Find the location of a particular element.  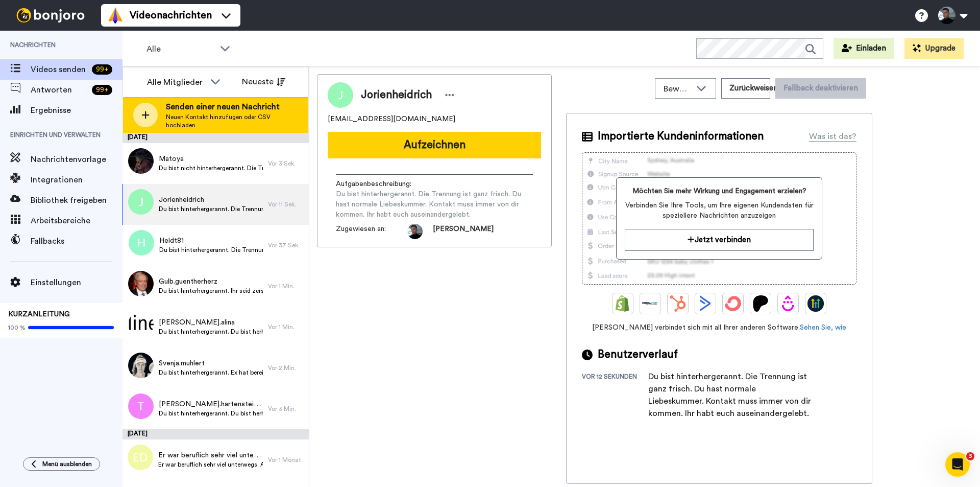

img: Hubspot is located at coordinates (678, 304).